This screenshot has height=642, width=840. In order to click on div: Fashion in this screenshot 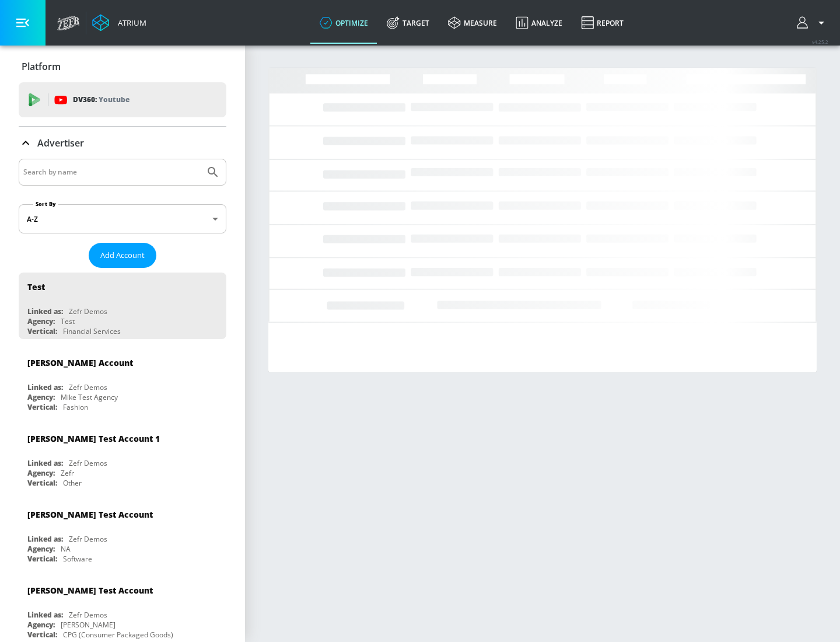, I will do `click(75, 407)`.